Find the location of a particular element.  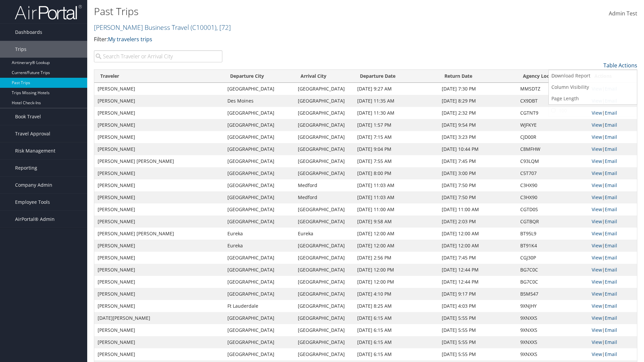

a: 25 is located at coordinates (593, 88).